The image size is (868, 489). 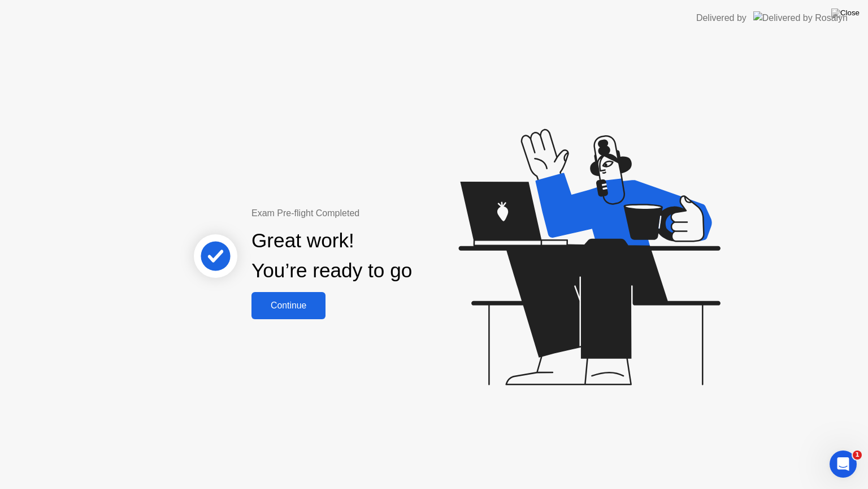 What do you see at coordinates (332, 256) in the screenshot?
I see `div: Great work! You’re ready to go` at bounding box center [332, 256].